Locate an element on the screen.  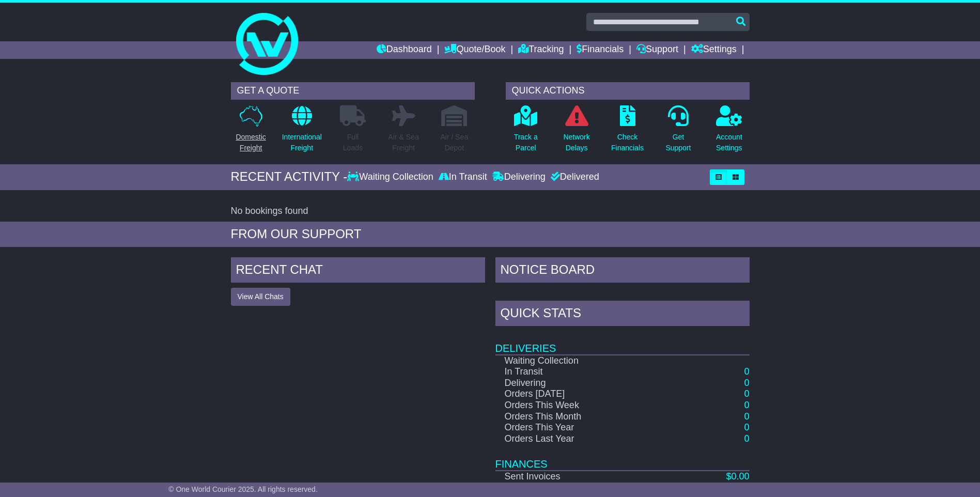
span: © One World Courier 2025. All rights reserved. is located at coordinates (242, 489).